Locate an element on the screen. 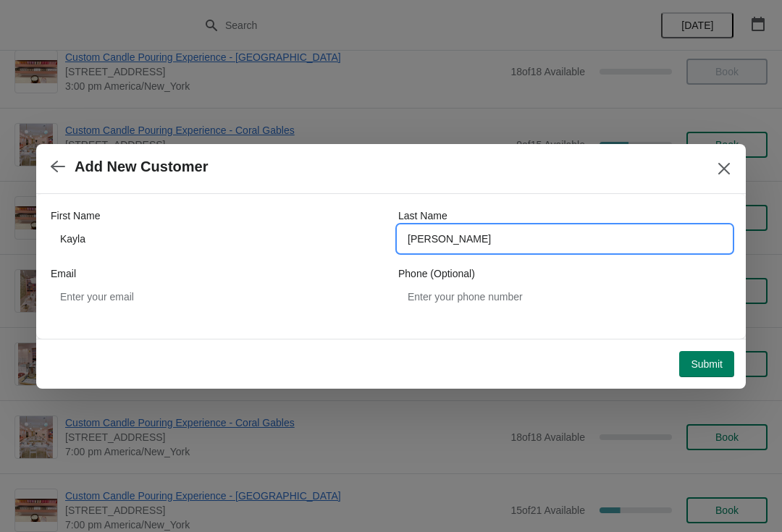  button: Submit is located at coordinates (706, 364).